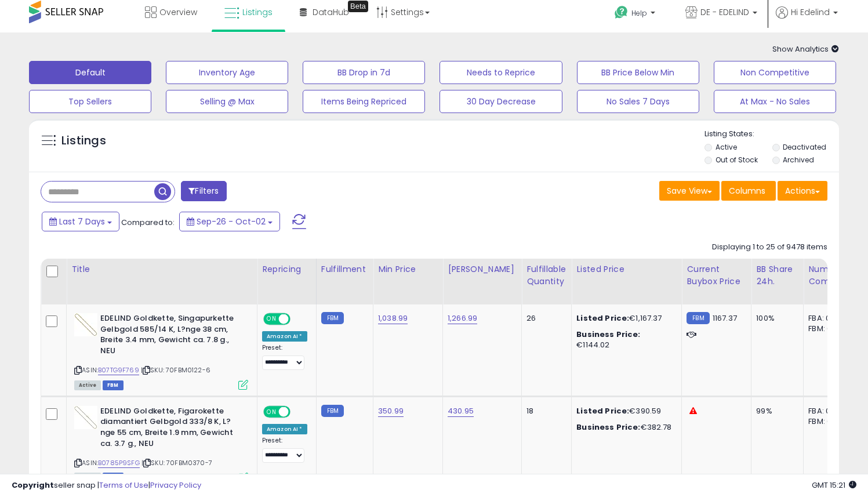 The height and width of the screenshot is (497, 868). What do you see at coordinates (638, 72) in the screenshot?
I see `button: BB Price Below Min` at bounding box center [638, 72].